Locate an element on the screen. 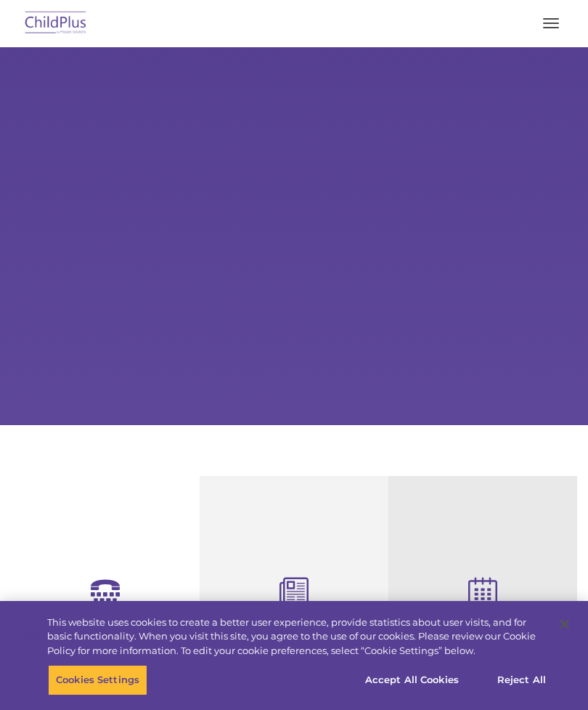  button: Close is located at coordinates (565, 624).